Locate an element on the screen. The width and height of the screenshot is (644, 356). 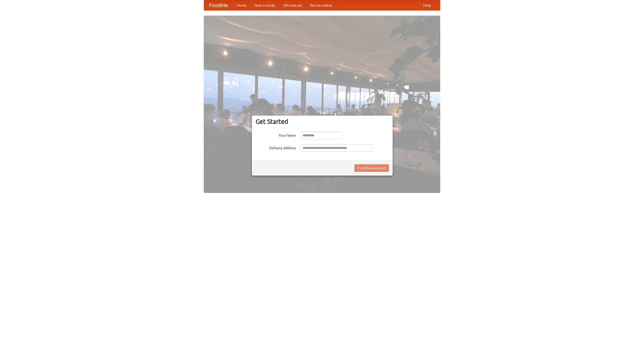
a: FoodMe is located at coordinates (219, 5).